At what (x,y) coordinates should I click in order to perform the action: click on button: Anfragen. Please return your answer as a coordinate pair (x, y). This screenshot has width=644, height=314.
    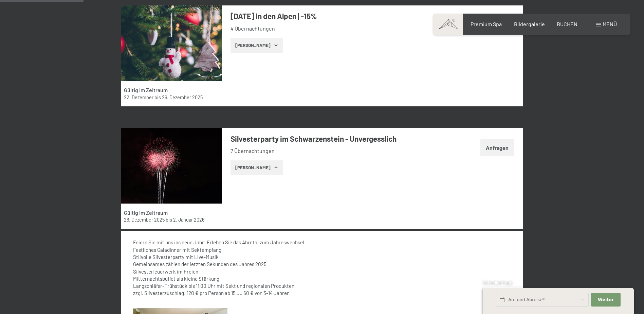
    Looking at the image, I should click on (497, 147).